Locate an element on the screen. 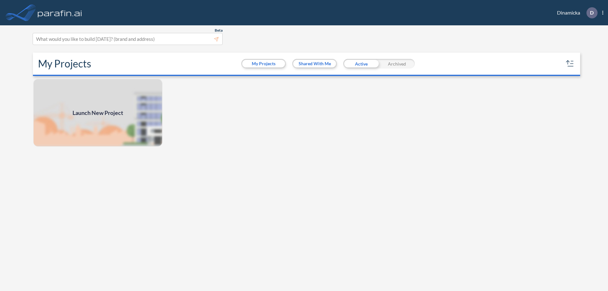  a: Launch New Project is located at coordinates (98, 113).